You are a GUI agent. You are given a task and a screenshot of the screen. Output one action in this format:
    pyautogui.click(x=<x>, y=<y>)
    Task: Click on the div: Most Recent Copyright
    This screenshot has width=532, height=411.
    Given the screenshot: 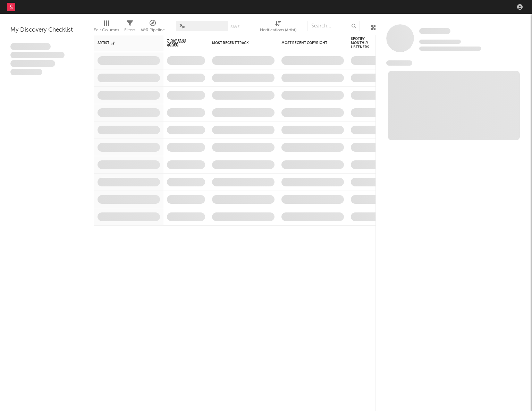 What is the action you would take?
    pyautogui.click(x=308, y=43)
    